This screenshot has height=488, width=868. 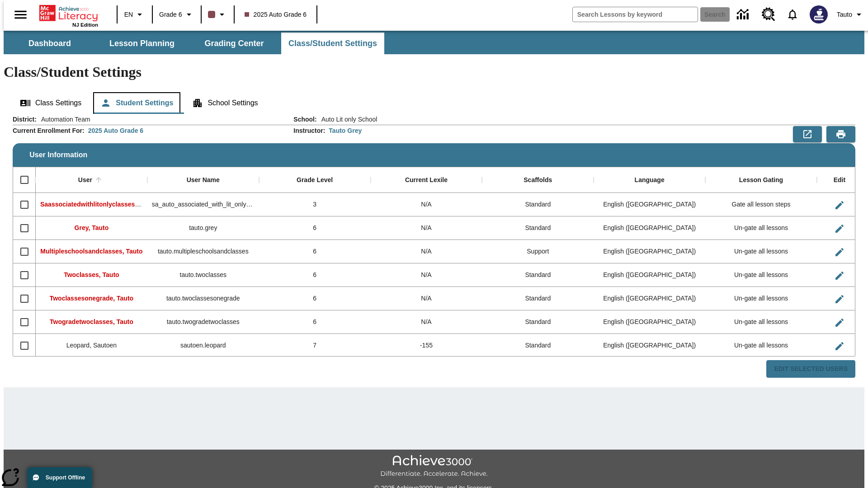 What do you see at coordinates (315, 346) in the screenshot?
I see `div: 7` at bounding box center [315, 346].